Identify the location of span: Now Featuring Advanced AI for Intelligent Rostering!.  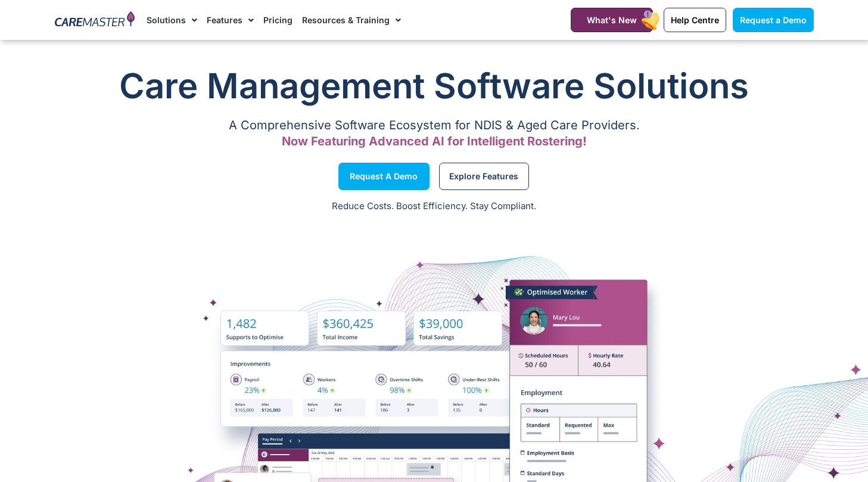
(434, 141).